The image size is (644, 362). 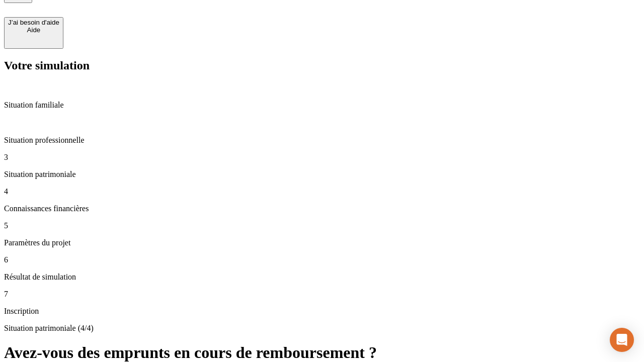 What do you see at coordinates (322, 277) in the screenshot?
I see `p: Résultat de simulation` at bounding box center [322, 277].